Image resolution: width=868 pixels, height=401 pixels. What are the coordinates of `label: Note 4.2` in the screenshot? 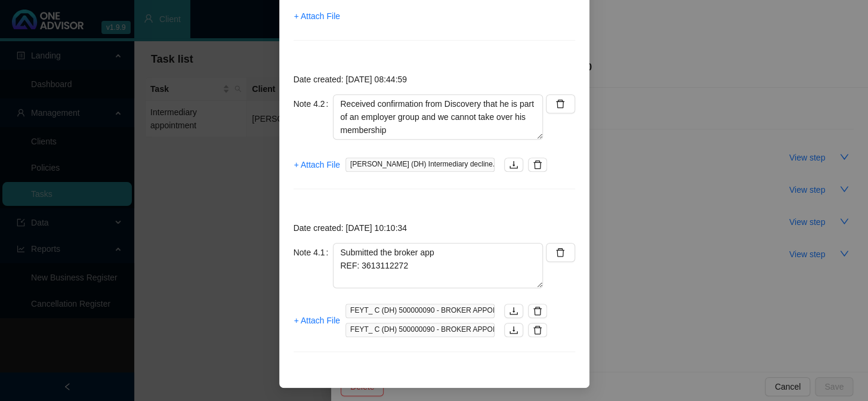 It's located at (313, 104).